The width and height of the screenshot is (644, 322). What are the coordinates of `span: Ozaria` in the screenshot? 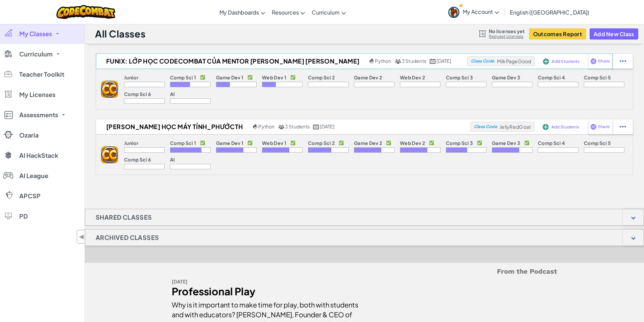 It's located at (29, 135).